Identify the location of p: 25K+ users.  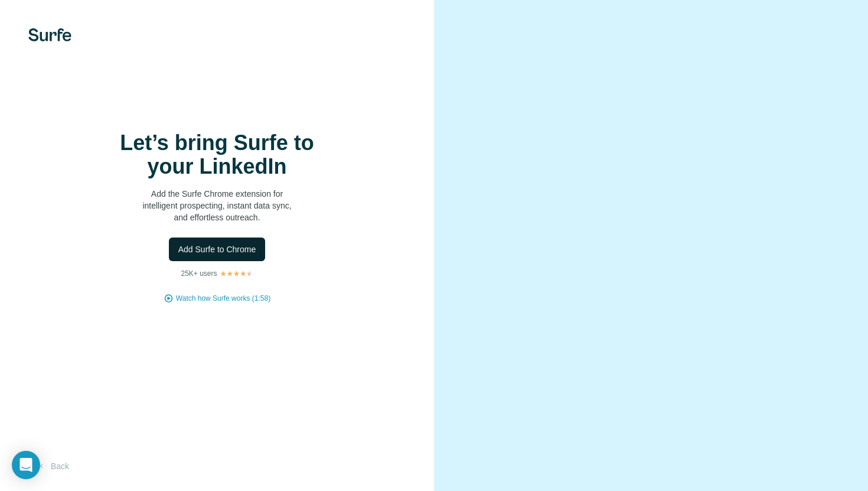
(198, 274).